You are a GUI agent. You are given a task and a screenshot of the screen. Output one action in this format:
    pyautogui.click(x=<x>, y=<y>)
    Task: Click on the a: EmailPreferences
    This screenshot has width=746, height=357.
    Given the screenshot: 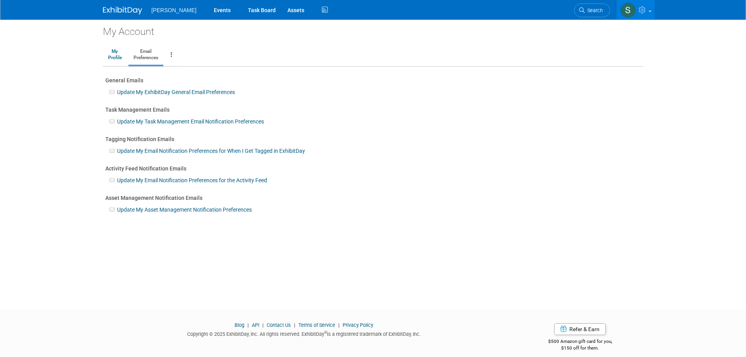 What is the action you would take?
    pyautogui.click(x=146, y=55)
    